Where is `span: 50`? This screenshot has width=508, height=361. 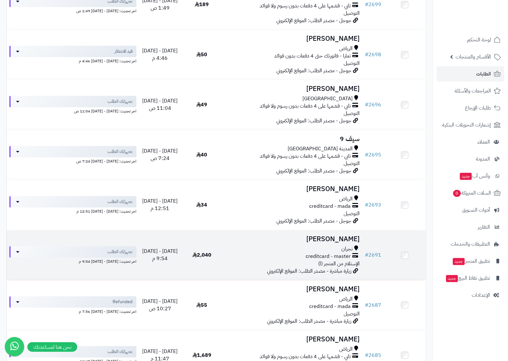
span: 50 is located at coordinates (202, 55).